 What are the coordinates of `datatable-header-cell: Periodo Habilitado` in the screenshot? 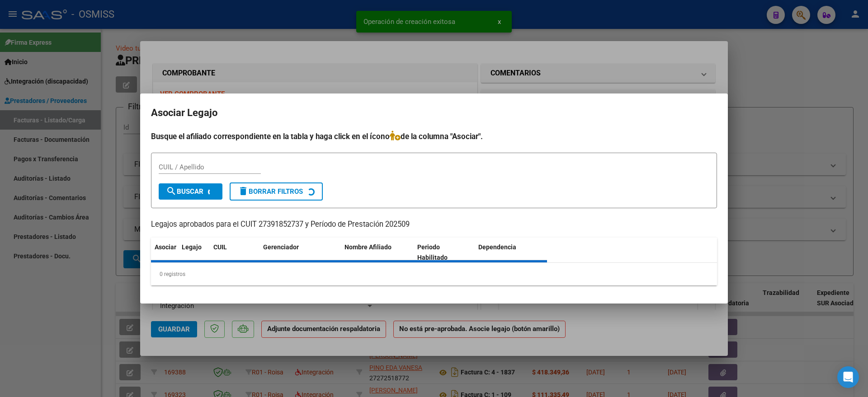 It's located at (444, 252).